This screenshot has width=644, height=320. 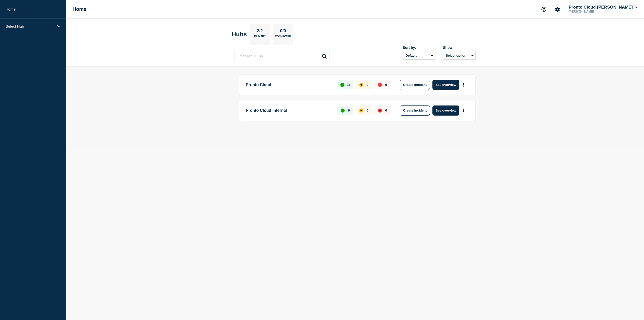 I want to click on h2: Hubs, so click(x=239, y=34).